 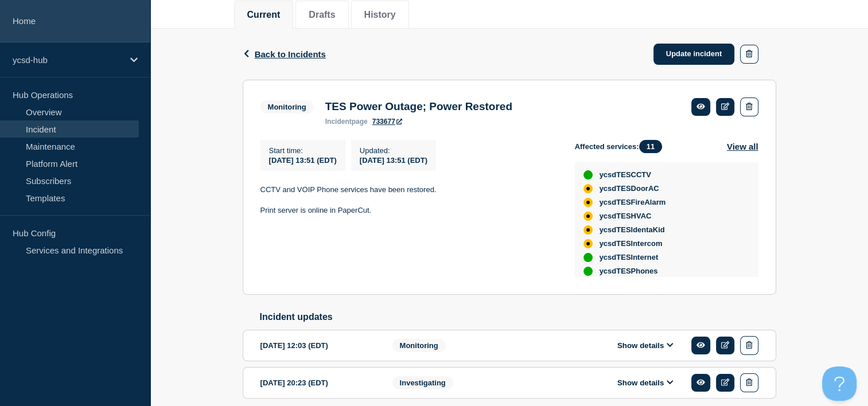 I want to click on p: ycsd-hub, so click(x=68, y=60).